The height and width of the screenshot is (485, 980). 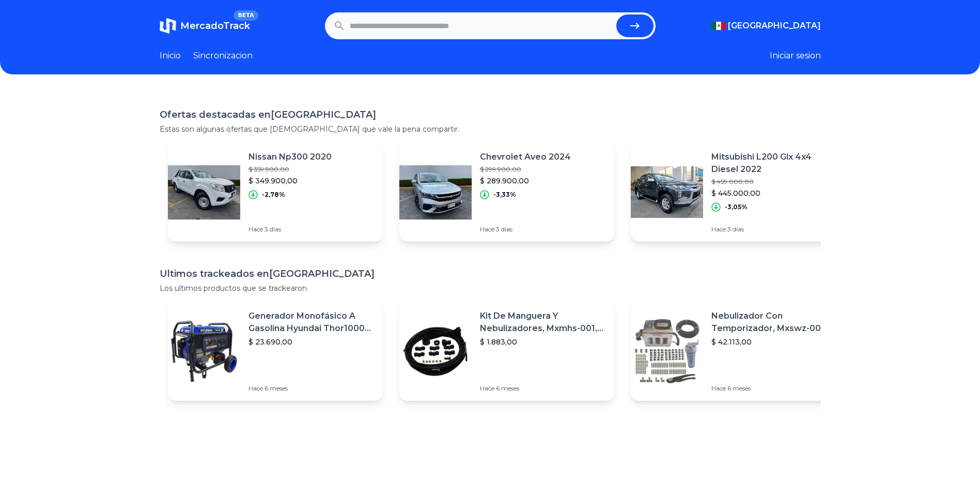 I want to click on p: $ 42.113,00, so click(x=774, y=342).